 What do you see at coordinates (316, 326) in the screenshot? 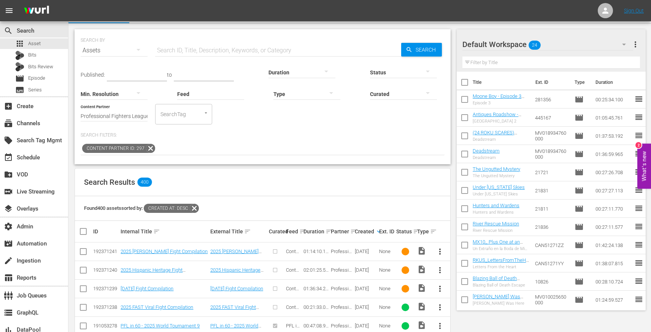
I see `div: 00:47:08.959` at bounding box center [316, 326].